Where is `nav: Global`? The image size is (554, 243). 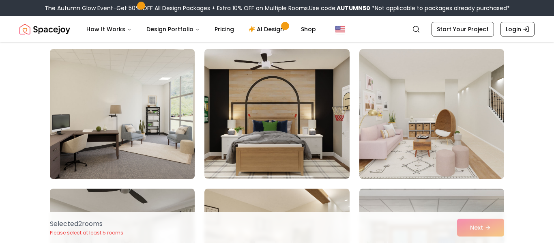 nav: Global is located at coordinates (277, 29).